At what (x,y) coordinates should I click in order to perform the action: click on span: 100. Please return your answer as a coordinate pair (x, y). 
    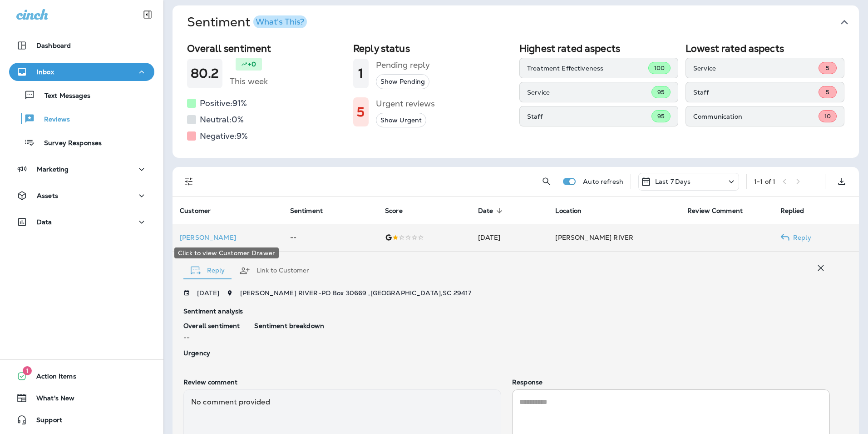
    Looking at the image, I should click on (659, 68).